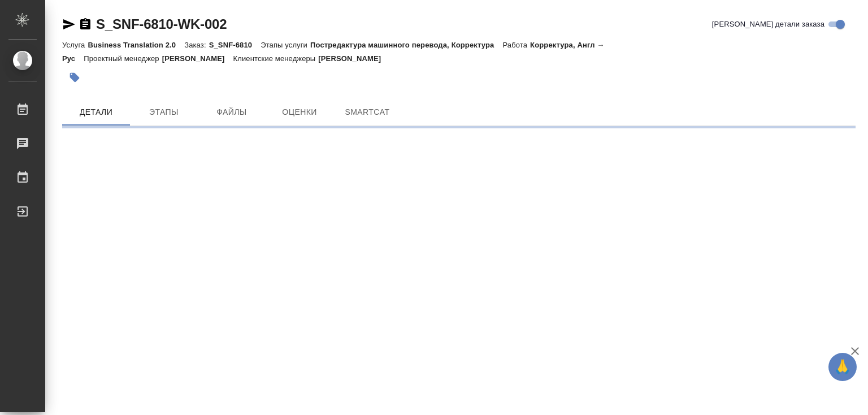 The image size is (868, 415). I want to click on p: Business Translation 2.0, so click(136, 45).